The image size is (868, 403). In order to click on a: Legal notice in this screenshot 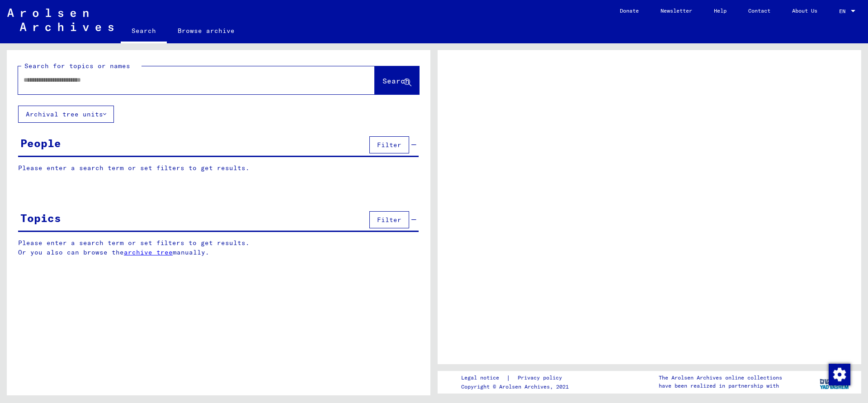, I will do `click(484, 378)`.